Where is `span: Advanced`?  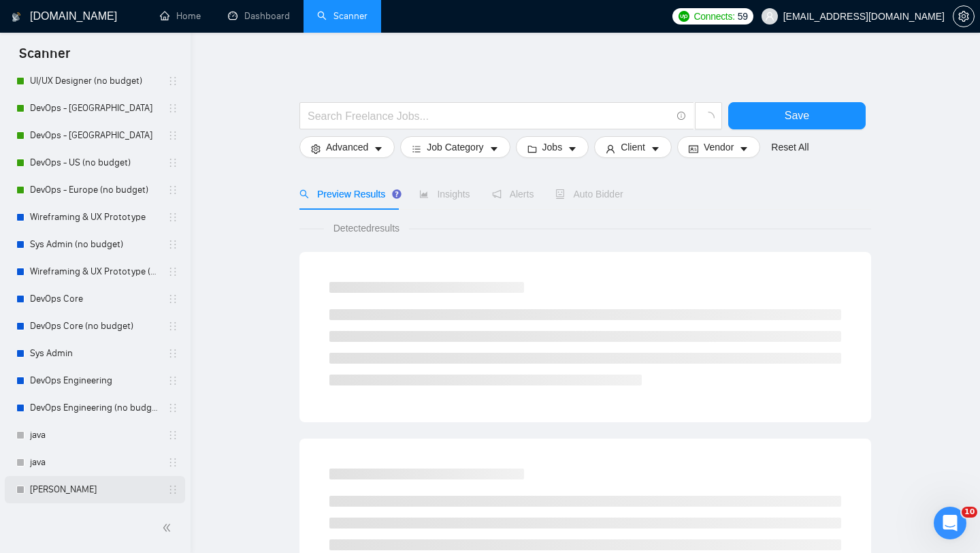
span: Advanced is located at coordinates (347, 147).